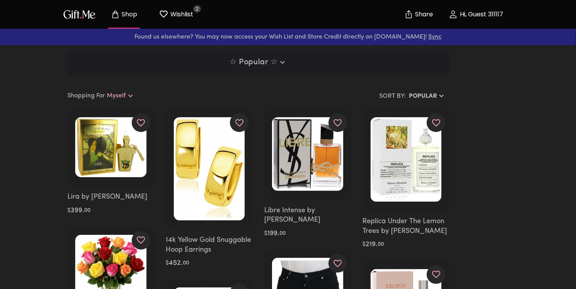 The image size is (576, 289). What do you see at coordinates (111, 147) in the screenshot?
I see `img: Lira by Xerjoff` at bounding box center [111, 147].